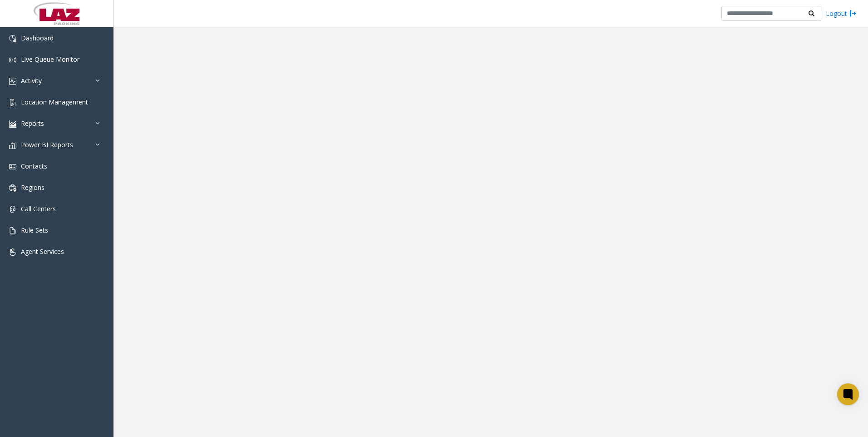  Describe the element at coordinates (31, 80) in the screenshot. I see `span: Activity` at that location.